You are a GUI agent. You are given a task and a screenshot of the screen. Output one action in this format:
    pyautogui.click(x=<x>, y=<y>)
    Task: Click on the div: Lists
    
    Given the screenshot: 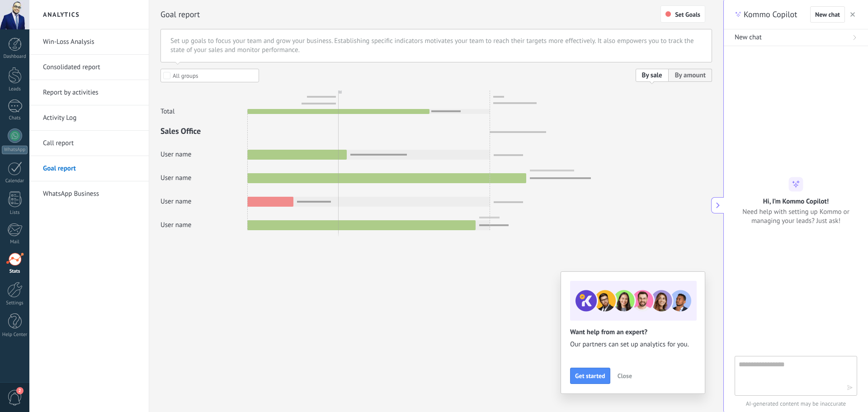 What is the action you would take?
    pyautogui.click(x=15, y=213)
    